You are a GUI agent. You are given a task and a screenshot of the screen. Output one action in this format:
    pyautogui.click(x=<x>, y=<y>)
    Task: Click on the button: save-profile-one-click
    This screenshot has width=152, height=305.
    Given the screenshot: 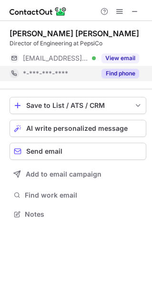 What is the action you would take?
    pyautogui.click(x=78, y=105)
    